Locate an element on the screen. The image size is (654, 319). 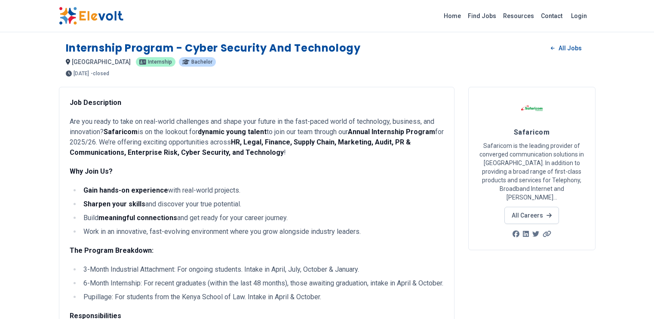
p: Are you ready to take on real-world challenges and shape your future in the fast-paced world of t... is located at coordinates (257, 137).